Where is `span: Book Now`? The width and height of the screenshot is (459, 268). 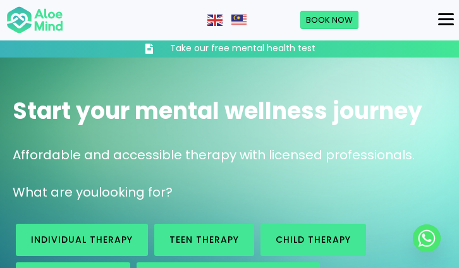
span: Book Now is located at coordinates (330, 20).